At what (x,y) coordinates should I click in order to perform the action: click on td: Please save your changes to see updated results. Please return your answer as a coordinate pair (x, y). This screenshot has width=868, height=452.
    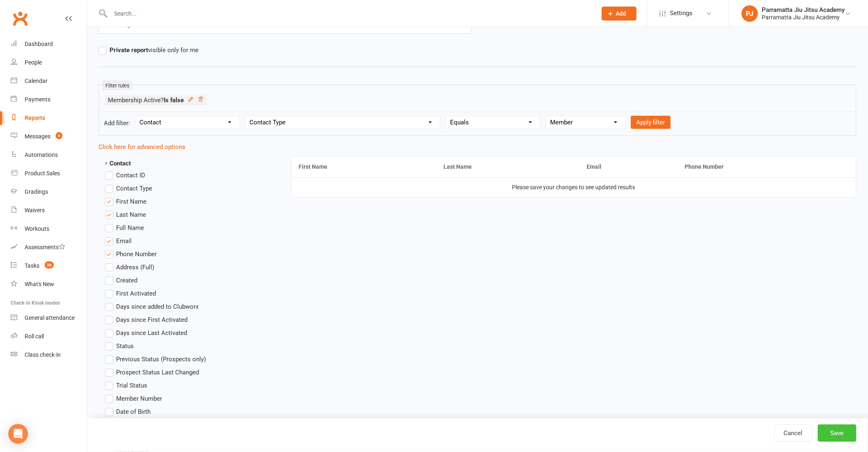
    Looking at the image, I should click on (573, 187).